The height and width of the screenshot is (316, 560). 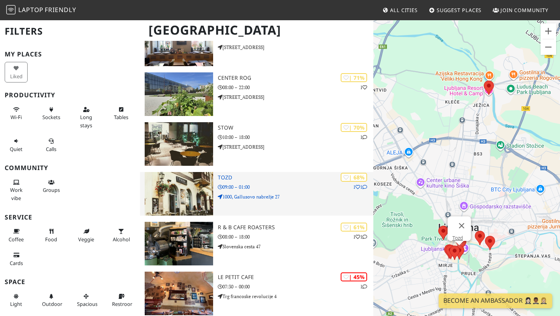 What do you see at coordinates (295, 177) in the screenshot?
I see `h3: Tozd` at bounding box center [295, 177].